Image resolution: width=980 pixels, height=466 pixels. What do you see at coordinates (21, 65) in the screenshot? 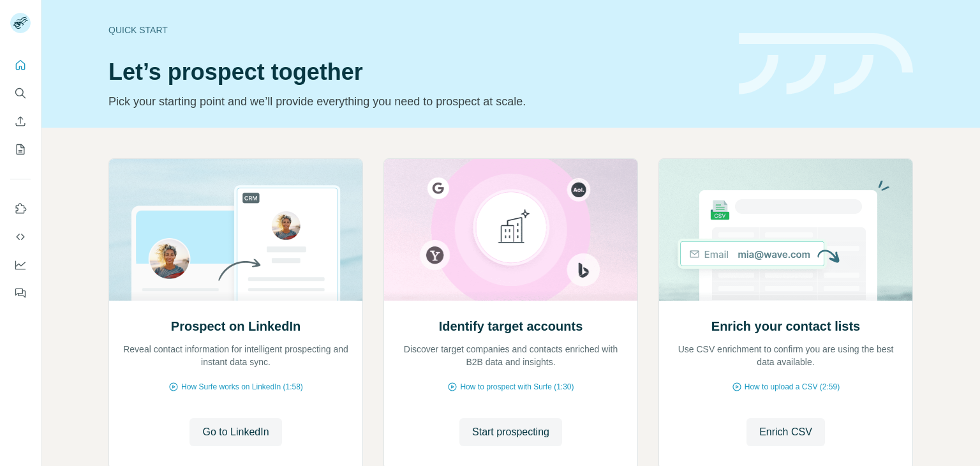
I see `button: Quick start` at bounding box center [21, 65].